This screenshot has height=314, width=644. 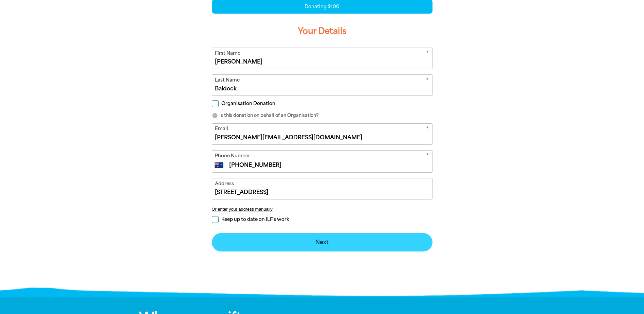 What do you see at coordinates (255, 220) in the screenshot?
I see `span: Keep up to date on ILF's work` at bounding box center [255, 220].